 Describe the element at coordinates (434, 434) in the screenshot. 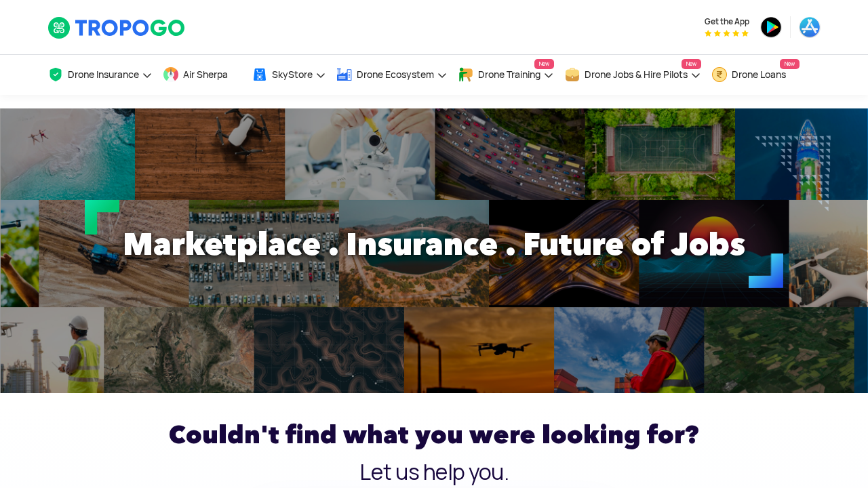

I see `h2: Couldn't find what you were looking for?` at that location.